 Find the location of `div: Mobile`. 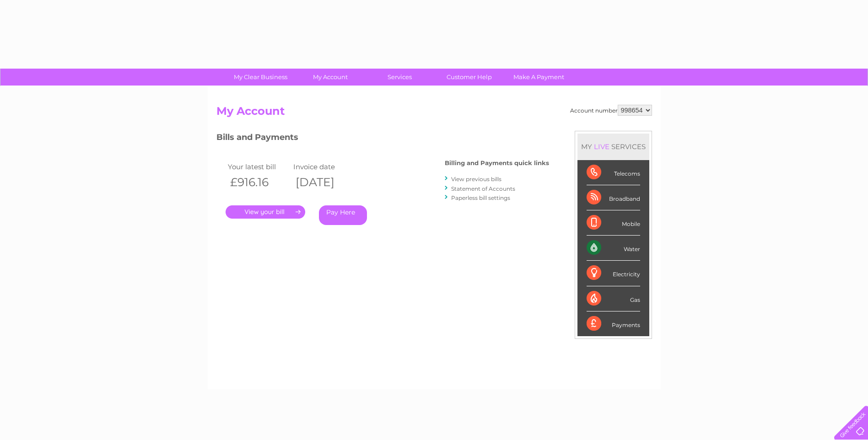

div: Mobile is located at coordinates (613, 223).